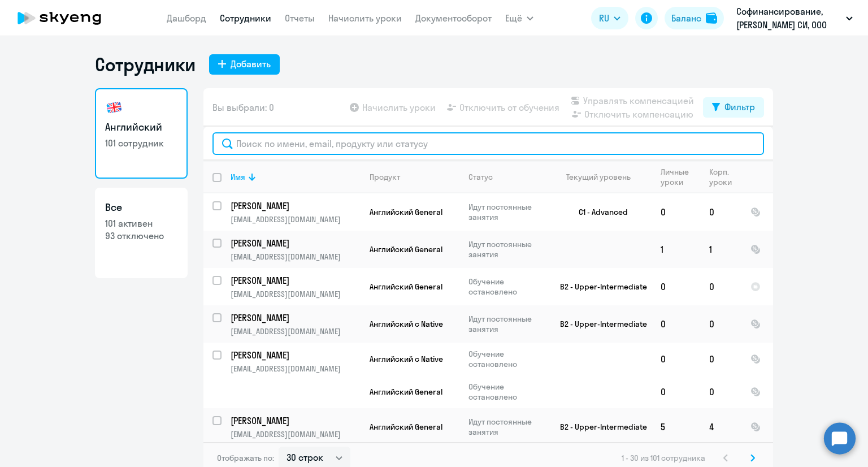  What do you see at coordinates (299, 18) in the screenshot?
I see `a: Отчеты` at bounding box center [299, 18].